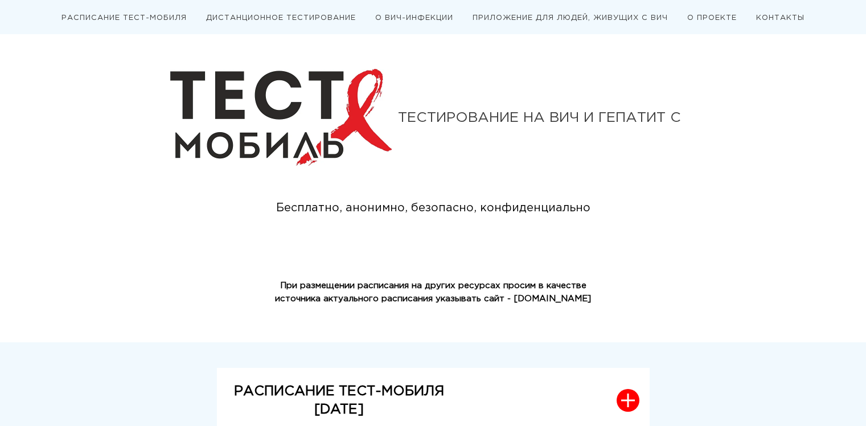  Describe the element at coordinates (570, 18) in the screenshot. I see `a: ПРИЛОЖЕНИЕ ДЛЯ ЛЮДЕЙ, ЖИВУЩИХ С ВИЧ` at that location.